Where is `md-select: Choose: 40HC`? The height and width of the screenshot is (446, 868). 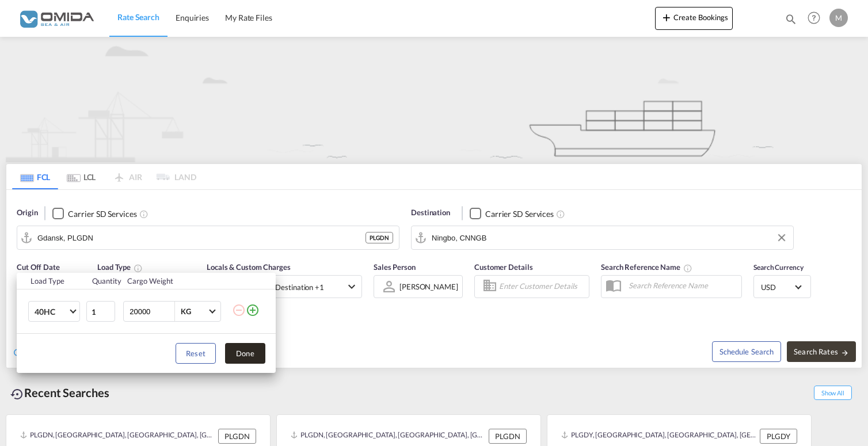
md-select: Choose: 40HC is located at coordinates (54, 311).